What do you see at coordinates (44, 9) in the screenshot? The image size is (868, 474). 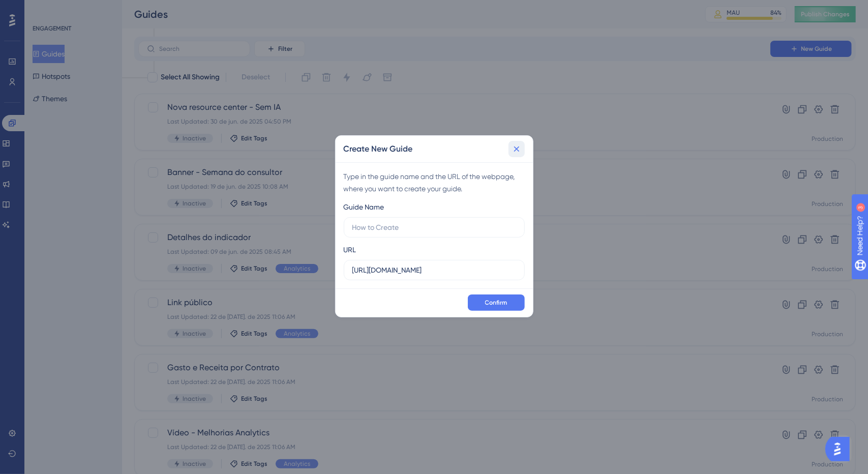 I see `span: Need Help?` at bounding box center [44, 9].